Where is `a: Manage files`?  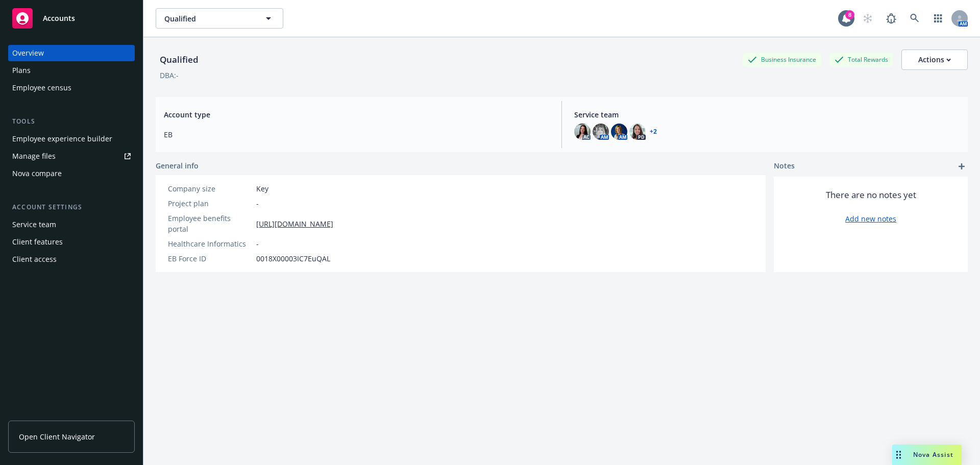
a: Manage files is located at coordinates (72, 156).